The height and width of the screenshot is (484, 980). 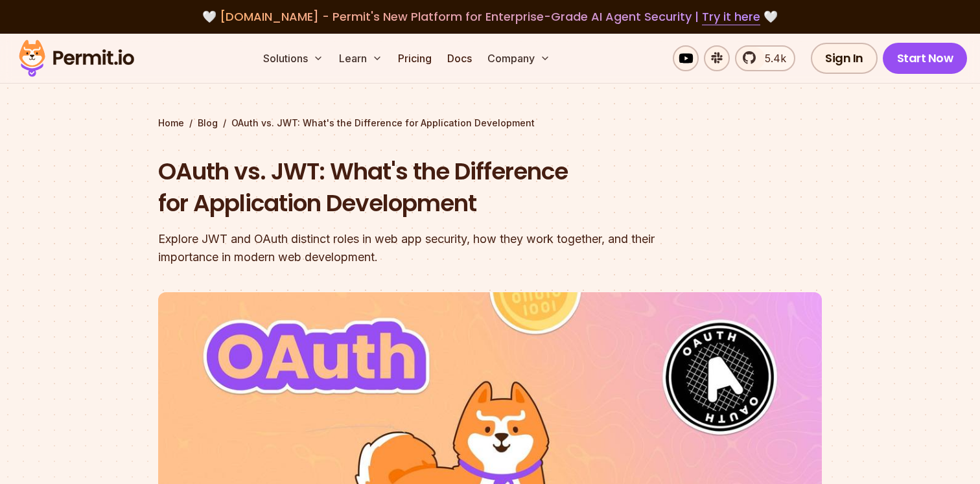 I want to click on button: Company, so click(x=519, y=58).